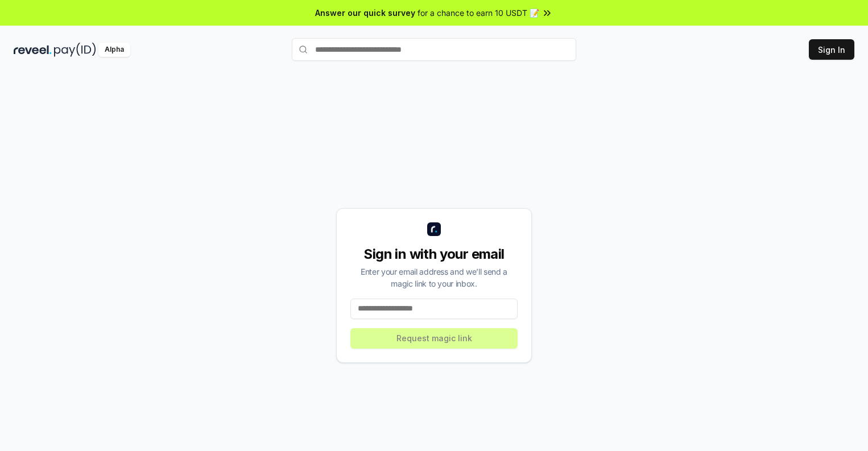 The width and height of the screenshot is (868, 451). Describe the element at coordinates (478, 12) in the screenshot. I see `span: for a chance to earn 10 USDT 📝` at that location.